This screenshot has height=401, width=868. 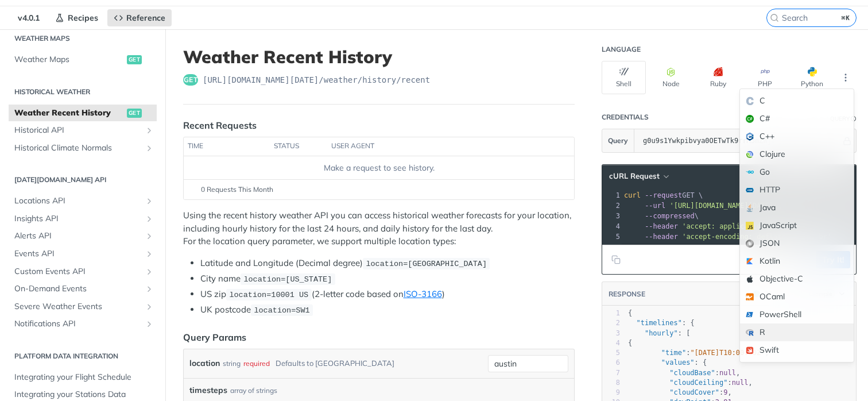 What do you see at coordinates (663, 195) in the screenshot?
I see `span: --request` at bounding box center [663, 195].